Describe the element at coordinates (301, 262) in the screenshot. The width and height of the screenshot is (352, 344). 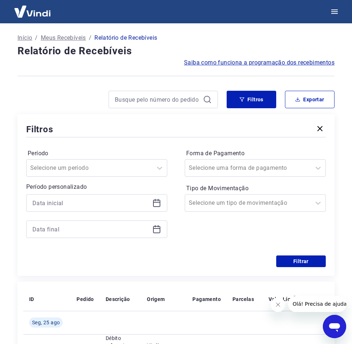
I see `button: Filtrar` at that location.